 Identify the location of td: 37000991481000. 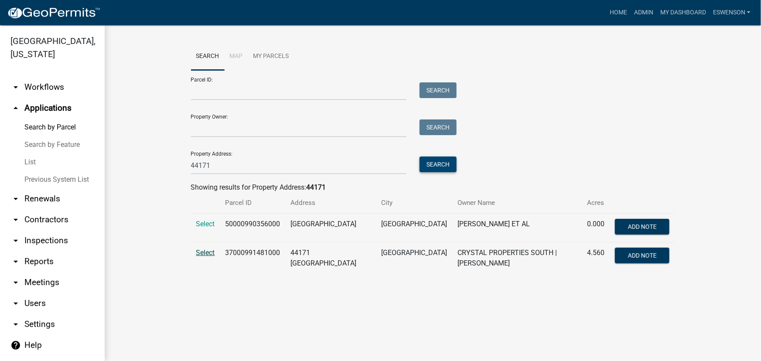
(253, 258).